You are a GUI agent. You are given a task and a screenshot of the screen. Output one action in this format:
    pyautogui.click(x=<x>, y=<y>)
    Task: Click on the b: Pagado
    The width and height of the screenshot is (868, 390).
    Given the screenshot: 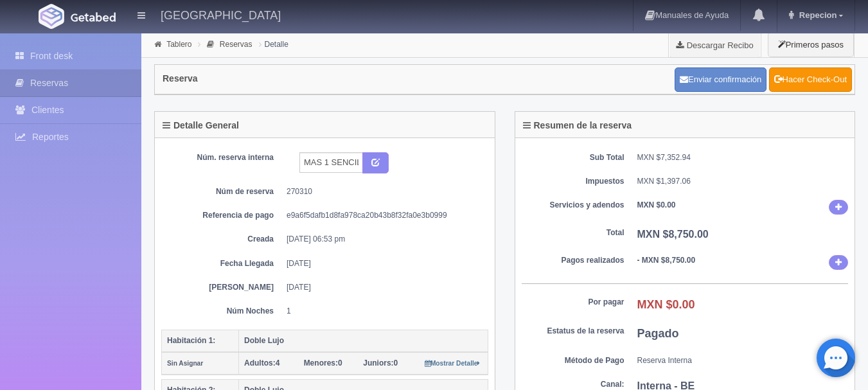 What is the action you would take?
    pyautogui.click(x=658, y=333)
    